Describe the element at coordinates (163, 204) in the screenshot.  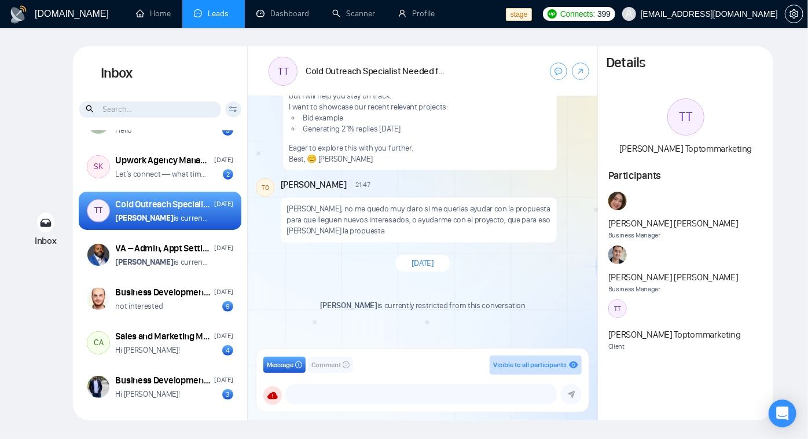
I see `div: Cold Outreach Specialist Needed for Lead Generation` at that location.